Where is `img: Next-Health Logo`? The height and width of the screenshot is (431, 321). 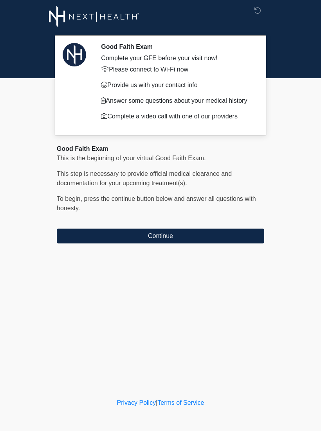
img: Next-Health Logo is located at coordinates (94, 16).